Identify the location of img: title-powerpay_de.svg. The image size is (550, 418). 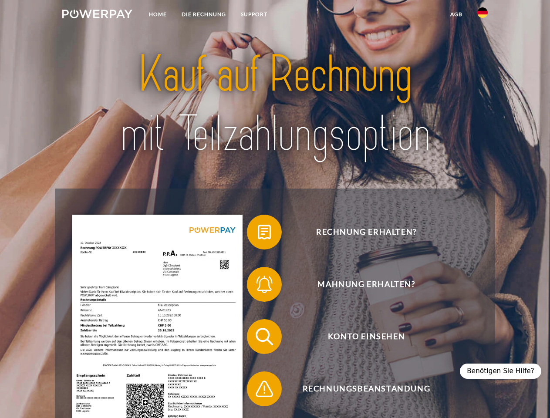
(275, 104).